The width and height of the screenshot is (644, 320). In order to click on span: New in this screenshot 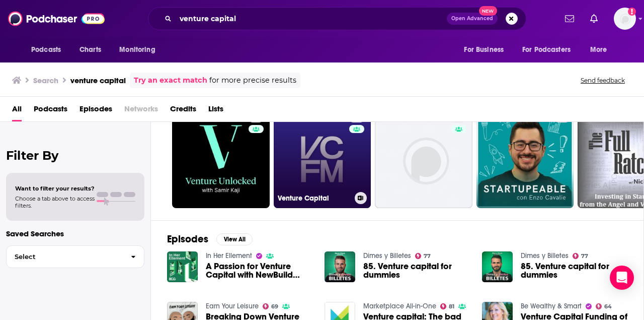, I will do `click(488, 11)`.